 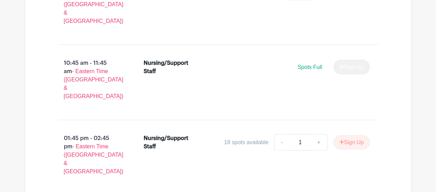 What do you see at coordinates (351, 143) in the screenshot?
I see `button: Sign Up` at bounding box center [351, 143].